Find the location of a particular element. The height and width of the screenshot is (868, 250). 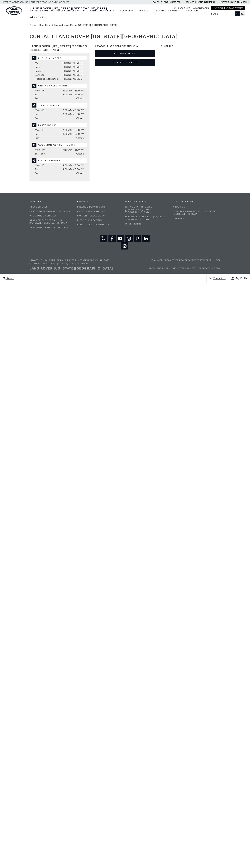

a: Service & Parts is located at coordinates (168, 11).